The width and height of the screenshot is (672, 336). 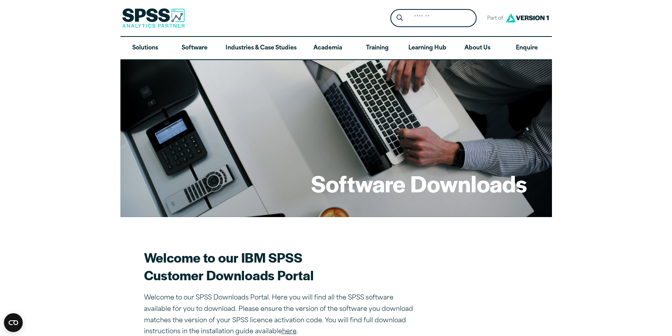 I want to click on img: Version1 Logo, so click(x=528, y=18).